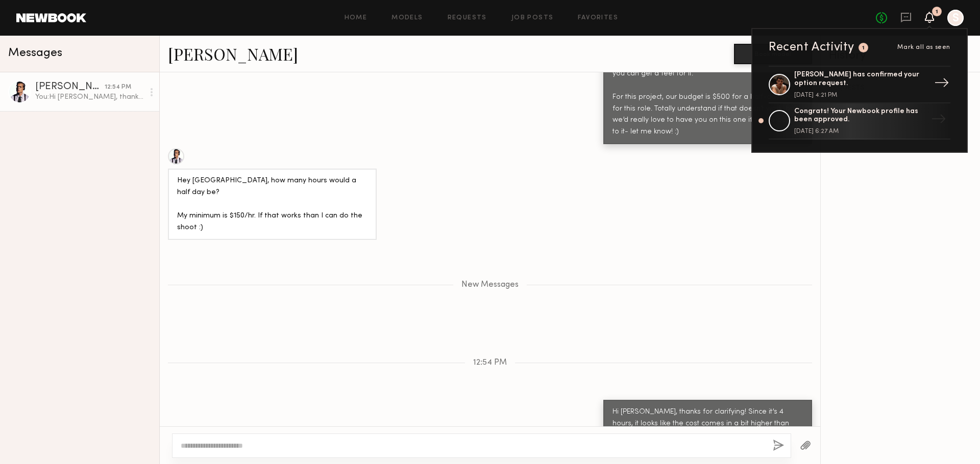  What do you see at coordinates (772, 53) in the screenshot?
I see `a: Book model` at bounding box center [772, 53].